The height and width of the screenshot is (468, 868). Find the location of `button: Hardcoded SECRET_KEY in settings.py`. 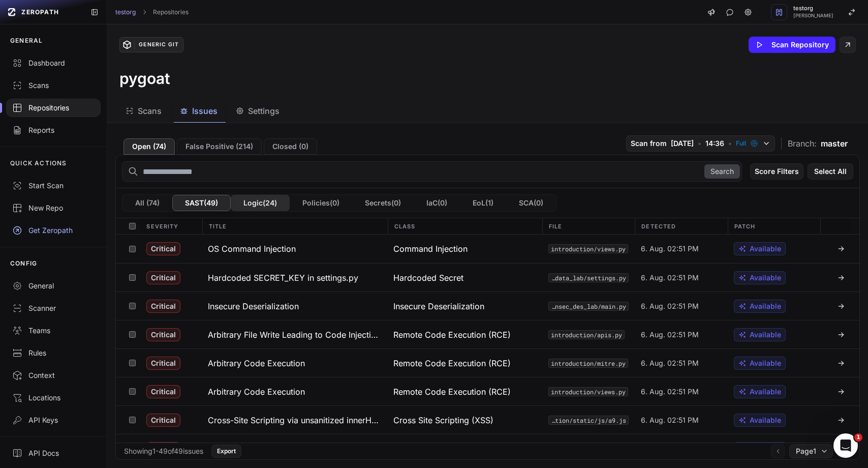

button: Hardcoded SECRET_KEY in settings.py is located at coordinates (294, 277).